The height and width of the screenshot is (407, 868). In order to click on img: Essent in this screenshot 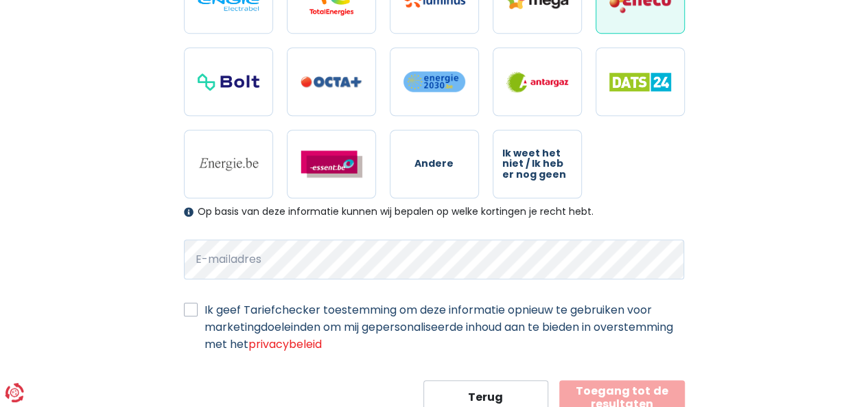, I will do `click(331, 164)`.